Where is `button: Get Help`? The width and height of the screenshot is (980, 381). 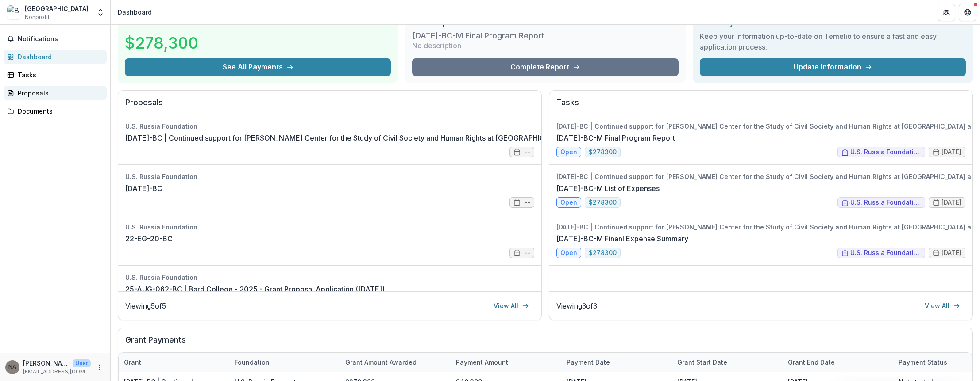
button: Get Help is located at coordinates (967, 13).